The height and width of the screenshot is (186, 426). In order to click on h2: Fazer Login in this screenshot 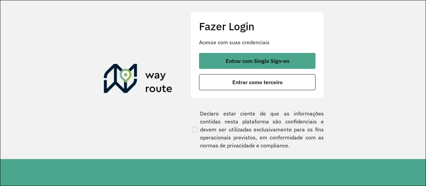, I will do `click(257, 26)`.